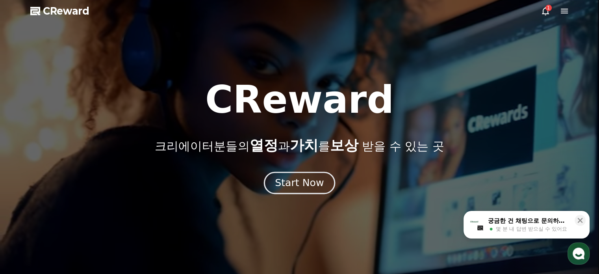 The height and width of the screenshot is (274, 599). What do you see at coordinates (299, 145) in the screenshot?
I see `p: 크리에이터분들의 과 를 받을 수 있는 곳` at bounding box center [299, 145].